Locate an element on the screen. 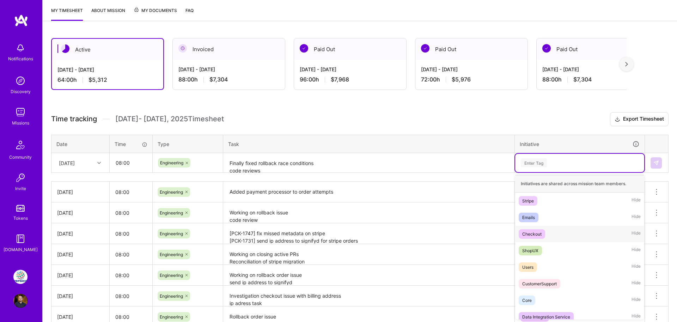 The height and width of the screenshot is (322, 677). div: Emails is located at coordinates (528, 217).